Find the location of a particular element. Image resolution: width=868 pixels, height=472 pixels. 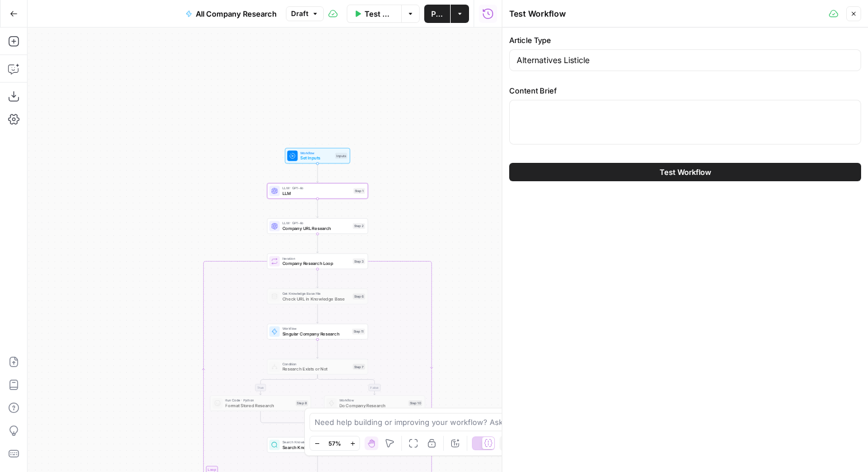

span: All Company Research is located at coordinates (236, 14).